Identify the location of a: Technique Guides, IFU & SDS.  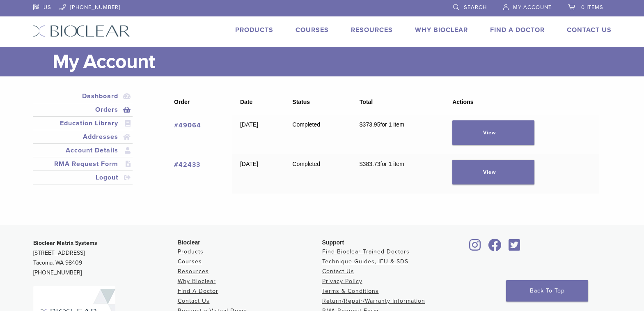
(365, 261).